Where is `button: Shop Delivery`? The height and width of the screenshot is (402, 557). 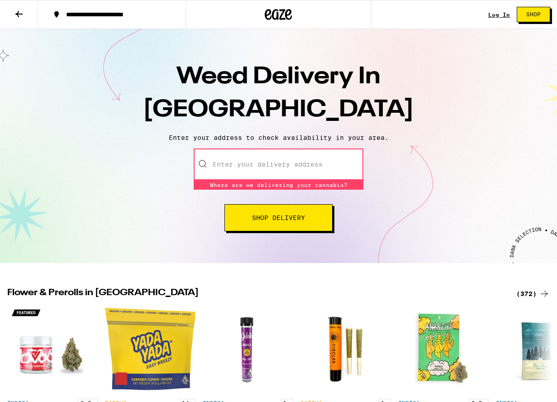
button: Shop Delivery is located at coordinates (278, 218).